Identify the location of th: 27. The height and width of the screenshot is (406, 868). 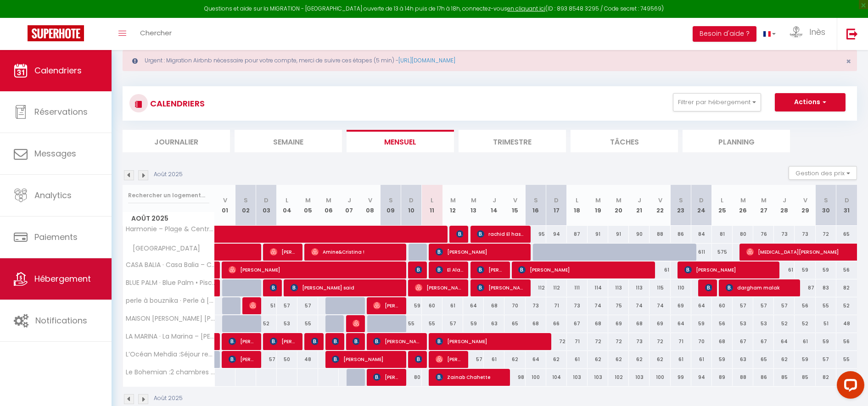
(763, 205).